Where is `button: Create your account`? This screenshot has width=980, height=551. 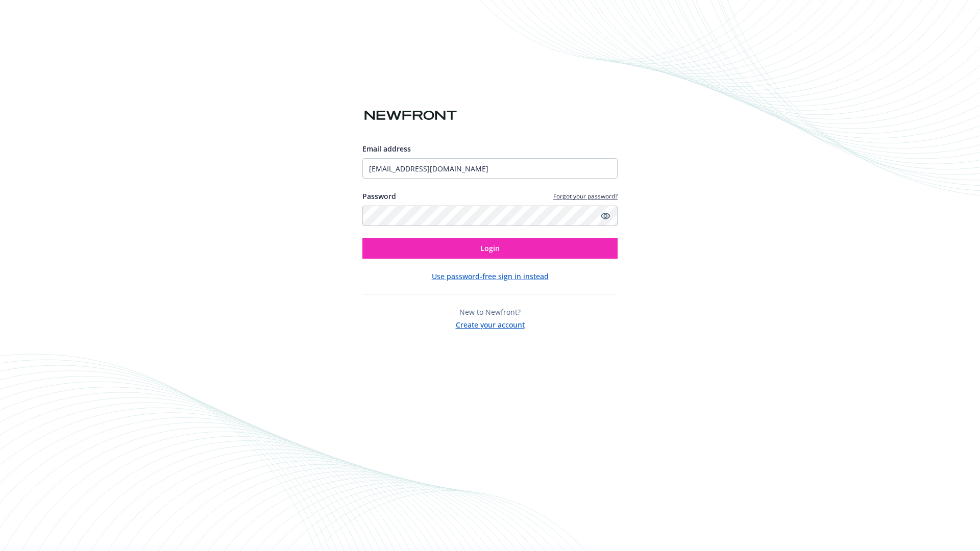
button: Create your account is located at coordinates (490, 324).